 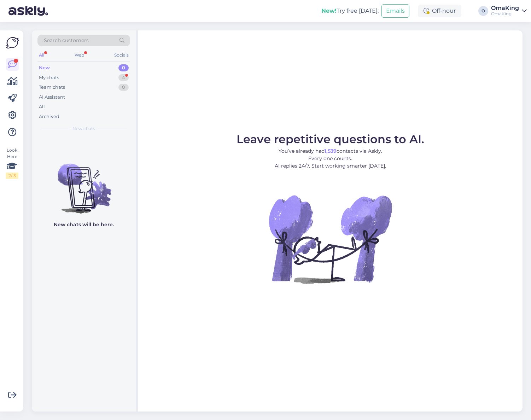 I want to click on div: AI Assistant, so click(x=52, y=97).